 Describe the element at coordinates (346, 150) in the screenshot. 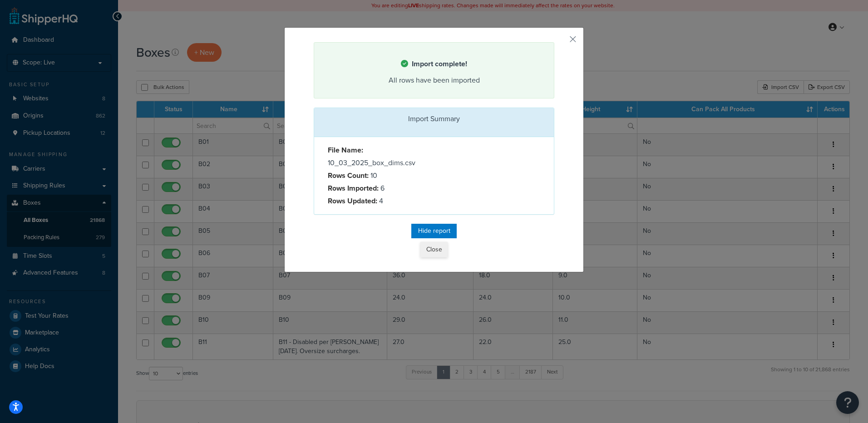

I see `strong: File Name:` at that location.